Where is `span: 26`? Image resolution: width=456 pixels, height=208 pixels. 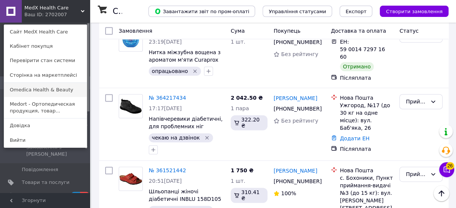 span: 26 is located at coordinates (450, 164).